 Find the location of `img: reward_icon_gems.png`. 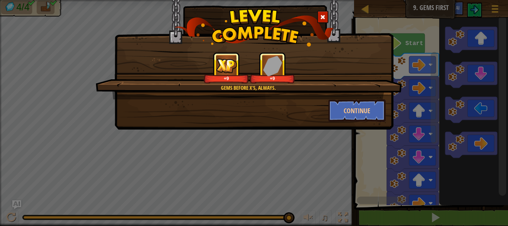

img: reward_icon_gems.png is located at coordinates (273, 65).